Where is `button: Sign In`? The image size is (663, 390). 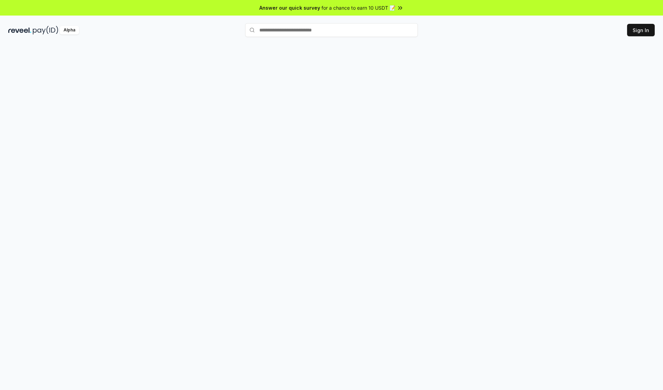
button: Sign In is located at coordinates (641, 30).